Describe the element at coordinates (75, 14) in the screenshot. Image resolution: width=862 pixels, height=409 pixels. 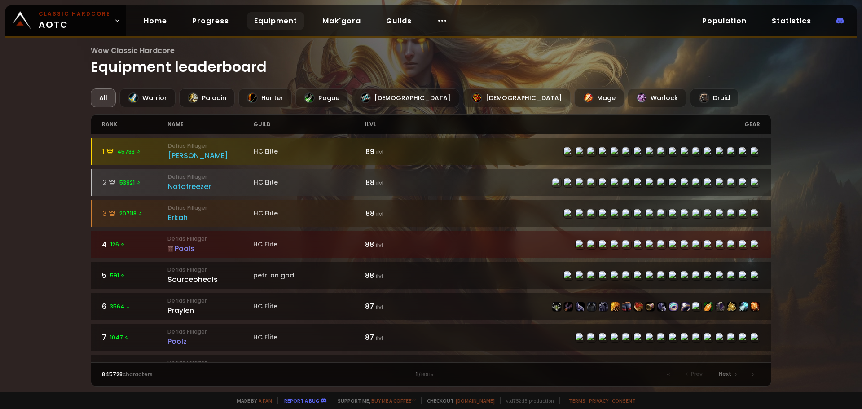
I see `small: Classic Hardcore` at that location.